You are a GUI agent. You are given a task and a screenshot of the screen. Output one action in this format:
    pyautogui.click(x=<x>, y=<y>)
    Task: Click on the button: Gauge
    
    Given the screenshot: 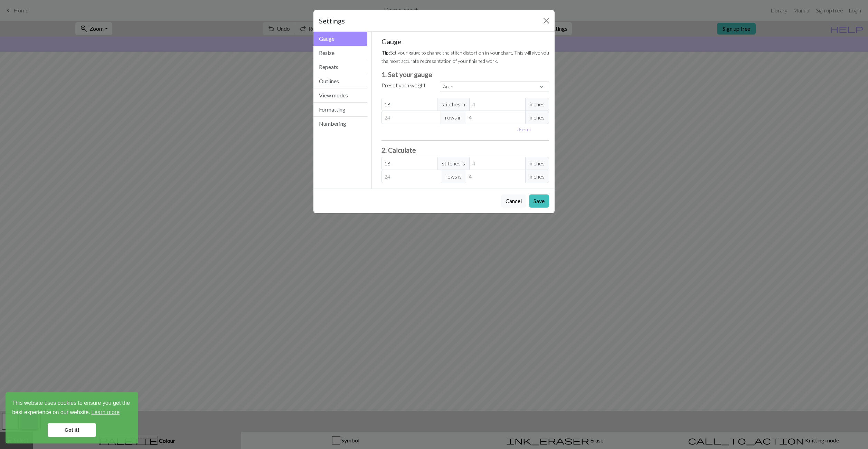 What is the action you would take?
    pyautogui.click(x=340, y=39)
    